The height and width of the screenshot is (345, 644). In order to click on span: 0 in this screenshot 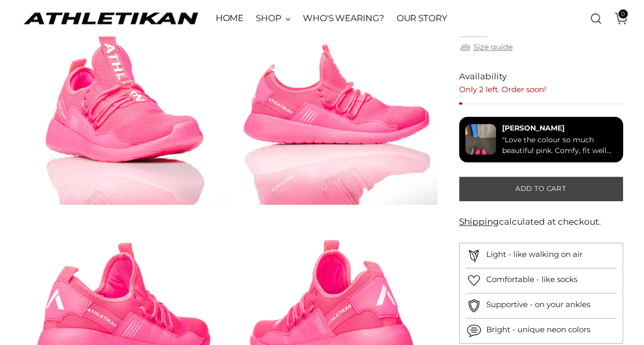, I will do `click(622, 14)`.